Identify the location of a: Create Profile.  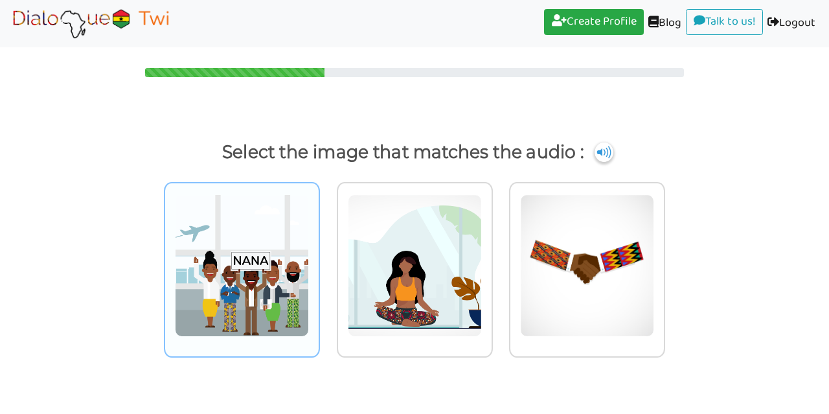
(594, 22).